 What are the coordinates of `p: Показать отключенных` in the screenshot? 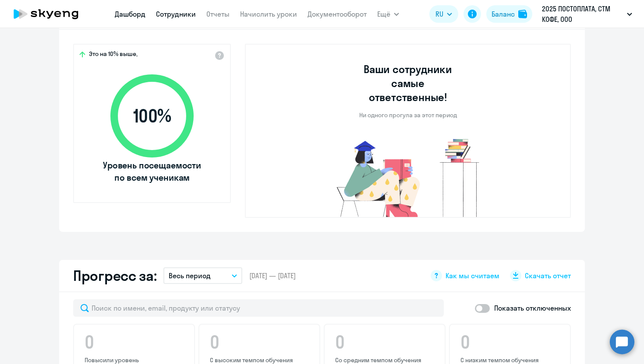 It's located at (532, 308).